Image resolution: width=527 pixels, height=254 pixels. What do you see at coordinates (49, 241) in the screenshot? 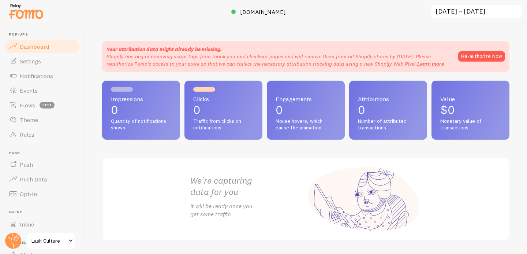
I see `span: Lash Culture` at bounding box center [49, 241].